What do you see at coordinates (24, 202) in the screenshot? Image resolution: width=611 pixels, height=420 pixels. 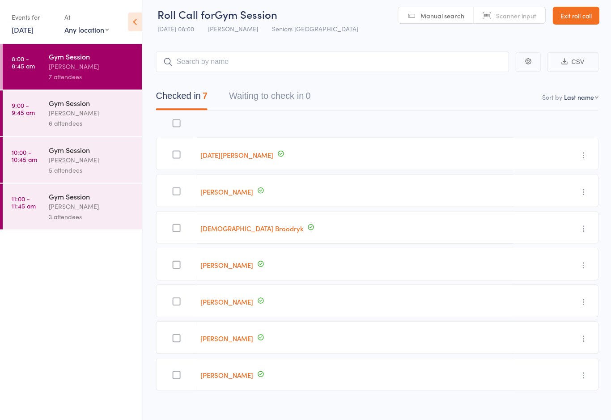 I see `time: 11:00 - 11:45 am` at bounding box center [24, 202].